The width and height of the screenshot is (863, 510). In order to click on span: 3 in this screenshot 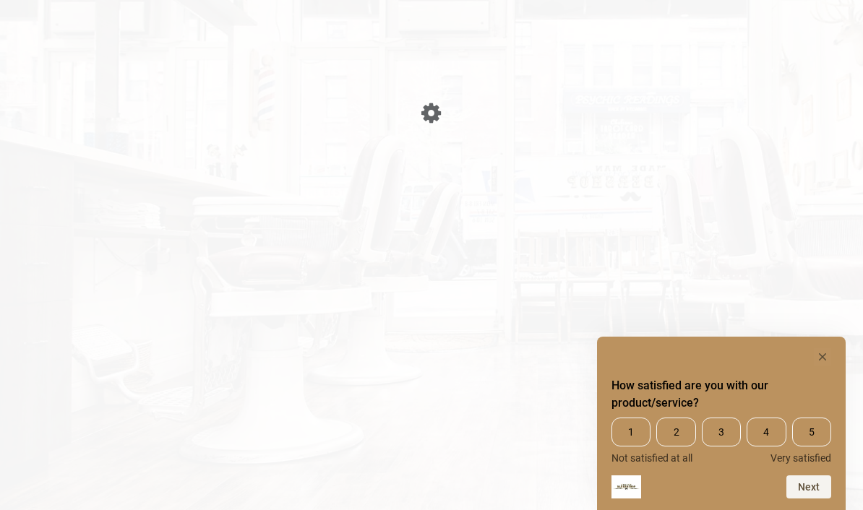, I will do `click(721, 432)`.